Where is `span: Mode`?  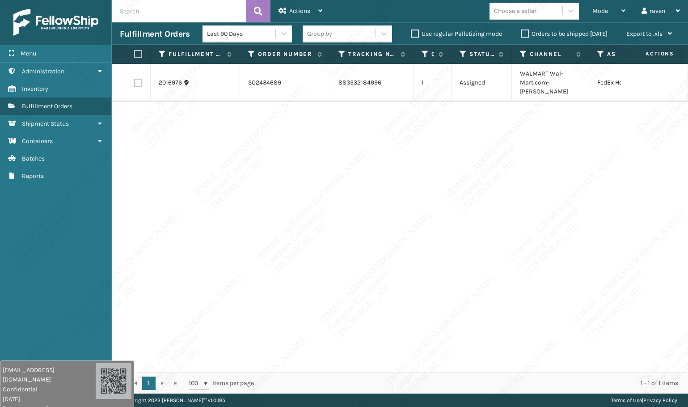 span: Mode is located at coordinates (600, 11).